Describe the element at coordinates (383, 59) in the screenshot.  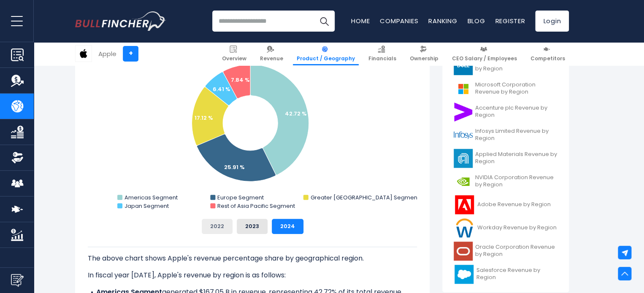
I see `span: Financials` at that location.